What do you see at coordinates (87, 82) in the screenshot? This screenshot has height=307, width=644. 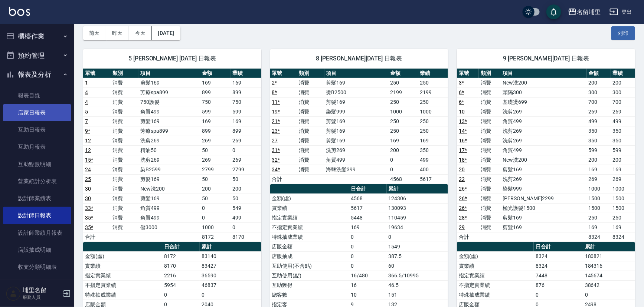 I see `a: 1` at bounding box center [87, 82].